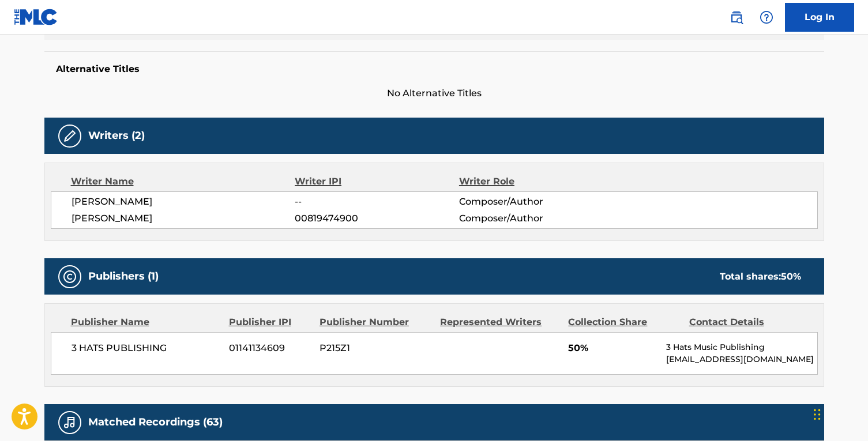  Describe the element at coordinates (146, 348) in the screenshot. I see `span: 3 HATS PUBLISHING` at that location.